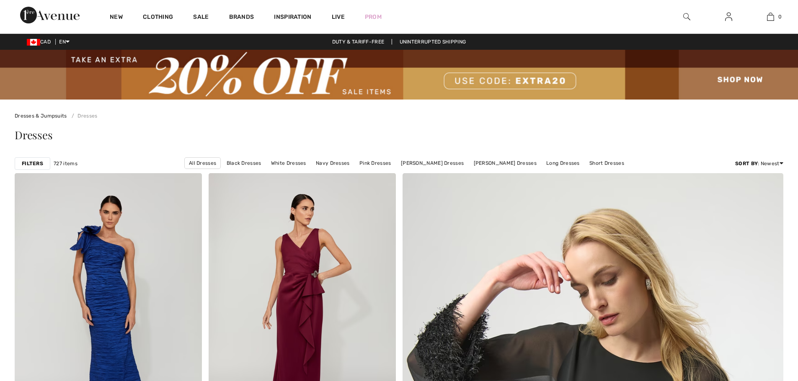 The image size is (798, 381). What do you see at coordinates (40, 42) in the screenshot?
I see `span: CAD` at bounding box center [40, 42].